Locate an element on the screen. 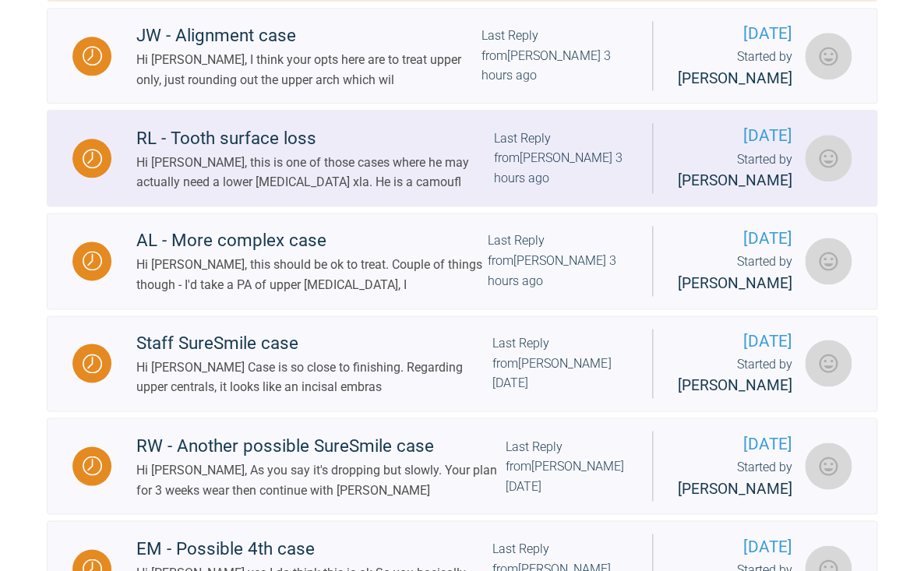  div: Staff SureSmile case is located at coordinates (314, 344).